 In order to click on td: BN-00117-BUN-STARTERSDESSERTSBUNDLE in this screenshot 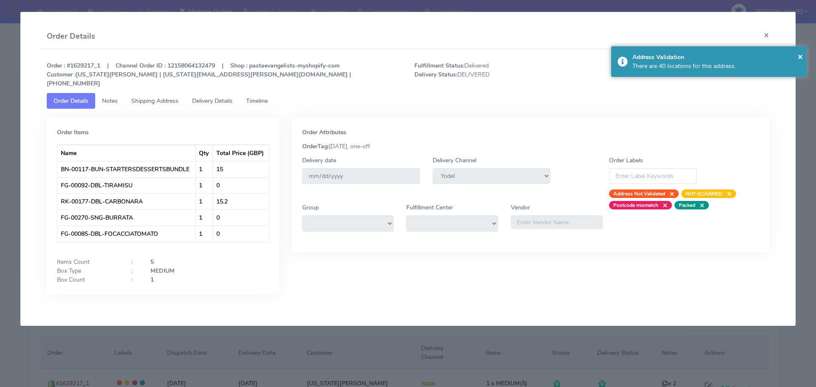, I will do `click(127, 169)`.